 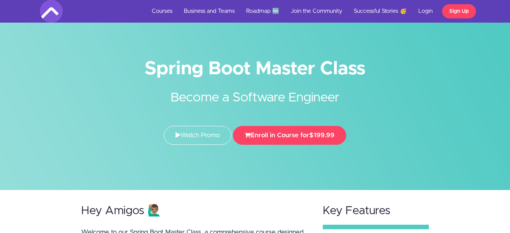 I want to click on h2: Key Features, so click(x=376, y=211).